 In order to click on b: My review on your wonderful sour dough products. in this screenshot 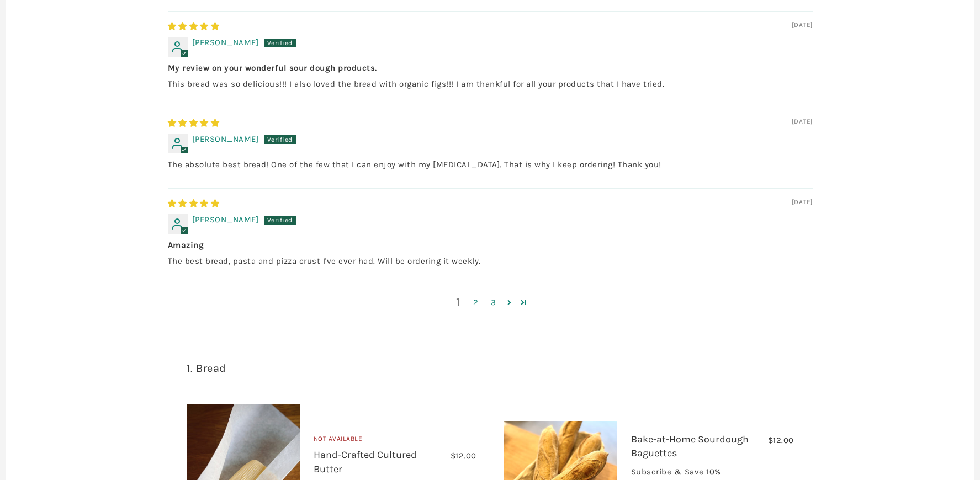, I will do `click(490, 68)`.